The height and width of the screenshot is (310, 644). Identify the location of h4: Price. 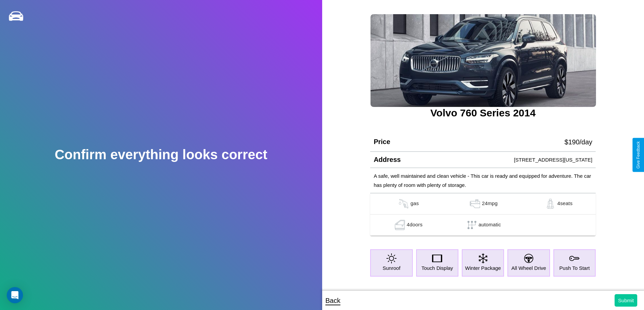
(382, 142).